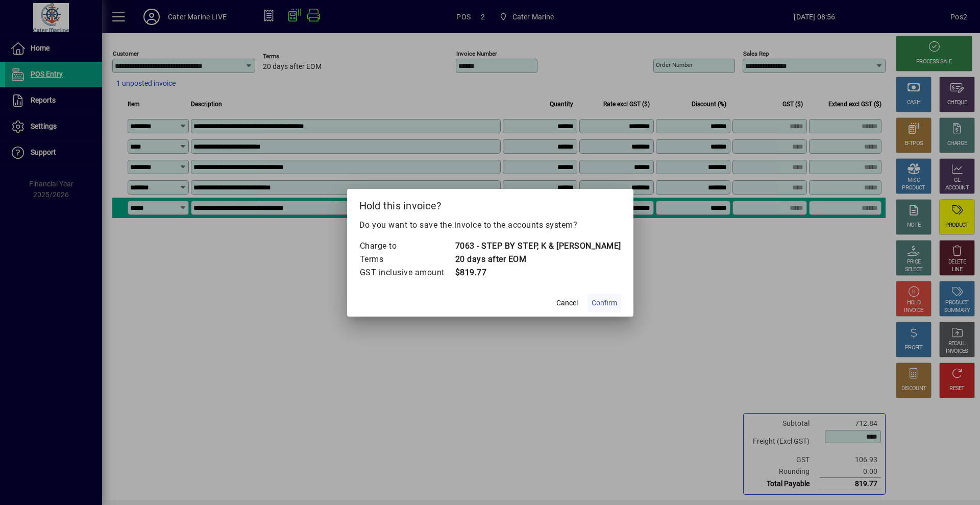 The image size is (980, 505). I want to click on button: Cancel, so click(567, 304).